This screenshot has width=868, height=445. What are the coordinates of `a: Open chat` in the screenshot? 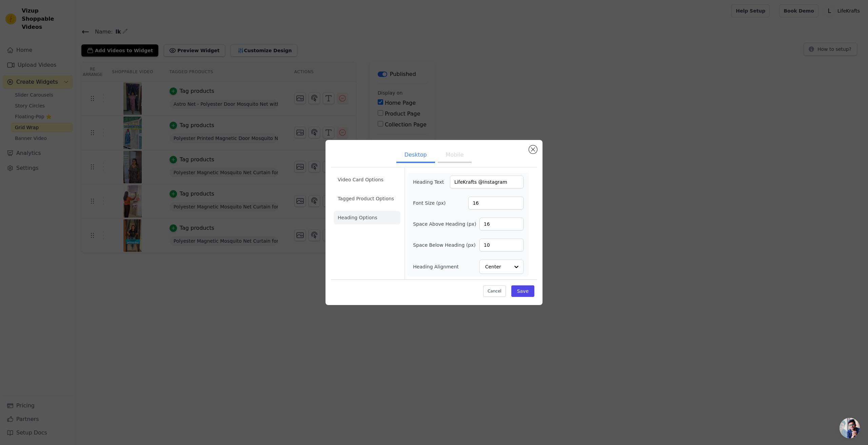 It's located at (850, 428).